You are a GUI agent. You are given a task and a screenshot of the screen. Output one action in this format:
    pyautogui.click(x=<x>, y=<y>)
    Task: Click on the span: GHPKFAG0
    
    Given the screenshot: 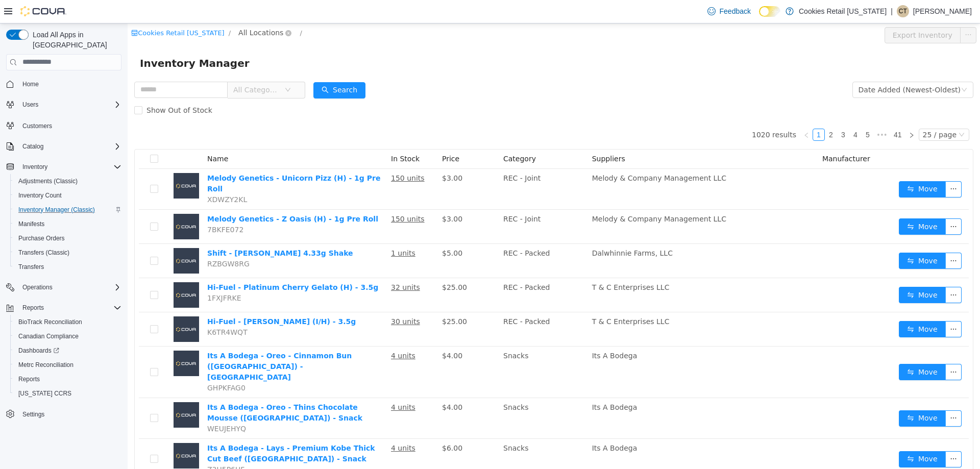 What is the action you would take?
    pyautogui.click(x=99, y=365)
    